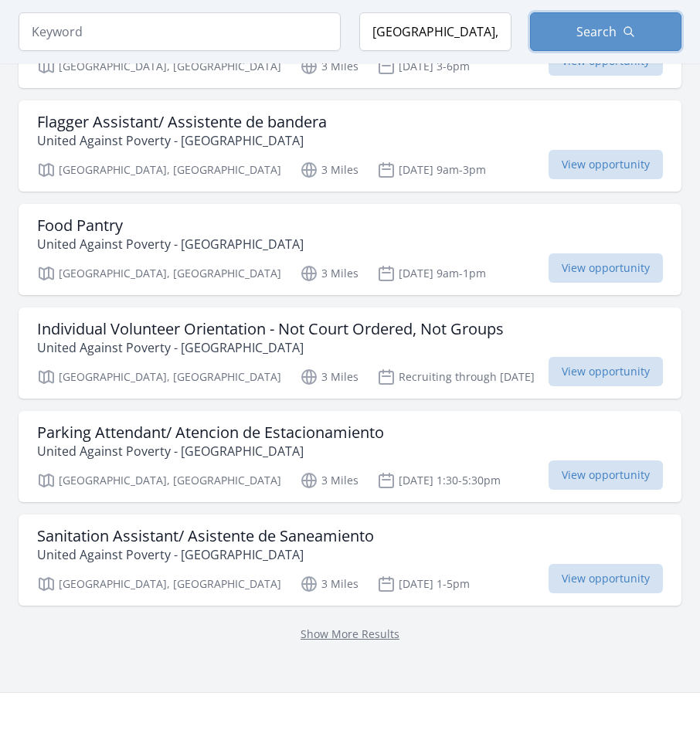 The image size is (700, 747). Describe the element at coordinates (210, 433) in the screenshot. I see `h3: Parking Attendant/ Atencion de Estacionamiento` at that location.